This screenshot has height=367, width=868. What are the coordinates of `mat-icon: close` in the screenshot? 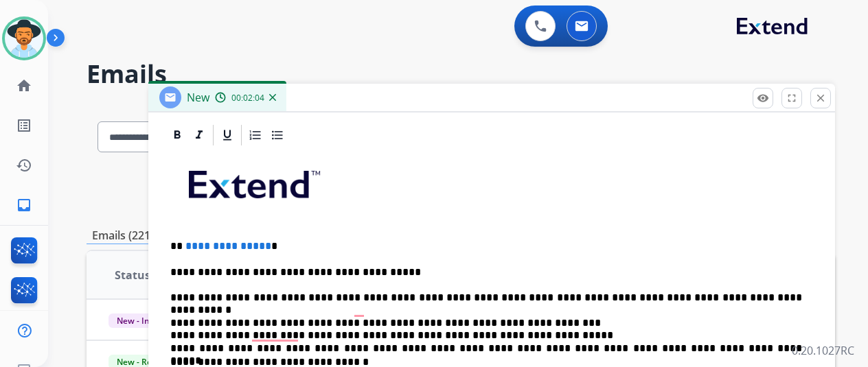 It's located at (821, 98).